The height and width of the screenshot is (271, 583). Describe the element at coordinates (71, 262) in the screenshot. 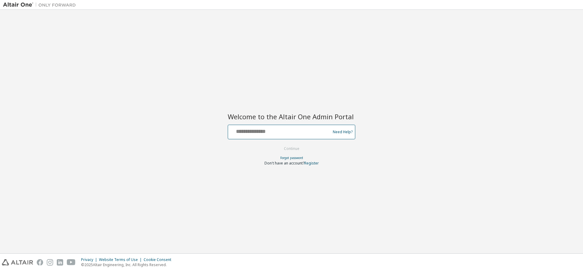

I see `img: youtube.svg` at that location.